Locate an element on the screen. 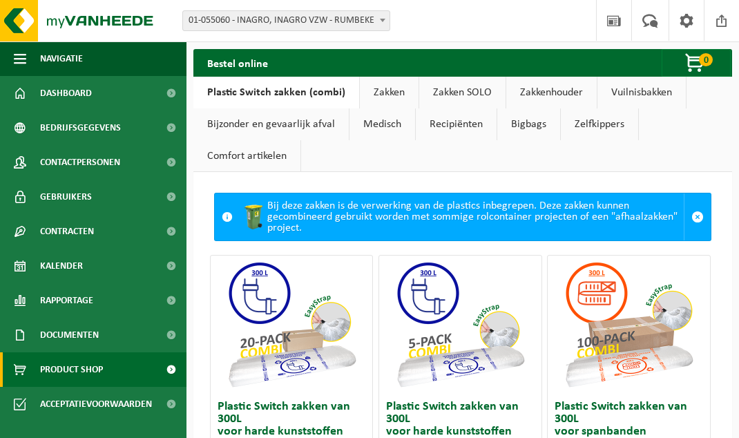 This screenshot has width=739, height=438. span: Kalender is located at coordinates (61, 266).